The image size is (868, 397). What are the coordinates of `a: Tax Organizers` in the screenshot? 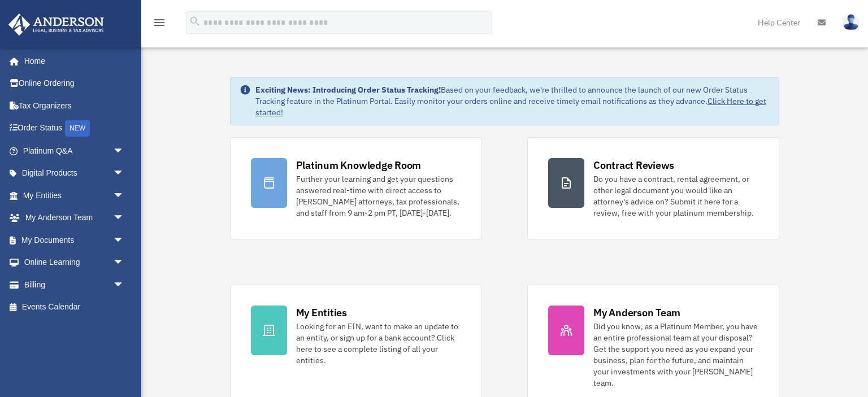 It's located at (74, 106).